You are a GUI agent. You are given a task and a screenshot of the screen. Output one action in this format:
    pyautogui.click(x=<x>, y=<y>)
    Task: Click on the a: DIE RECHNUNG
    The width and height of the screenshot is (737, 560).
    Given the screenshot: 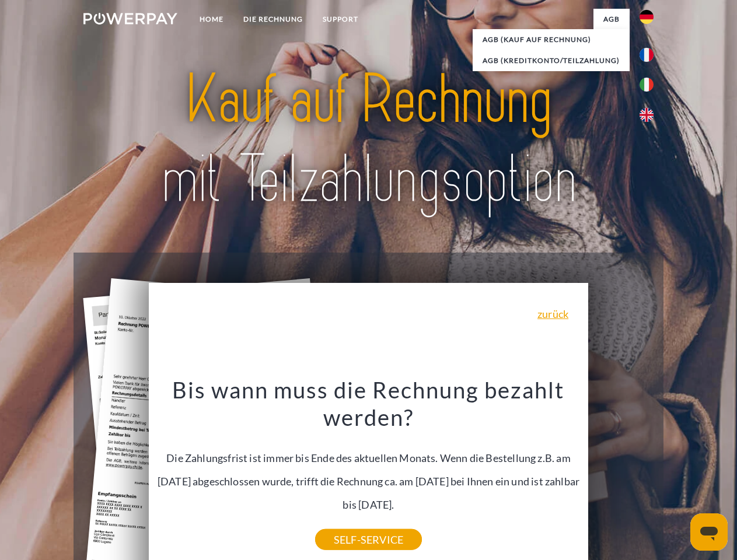 What is the action you would take?
    pyautogui.click(x=273, y=19)
    